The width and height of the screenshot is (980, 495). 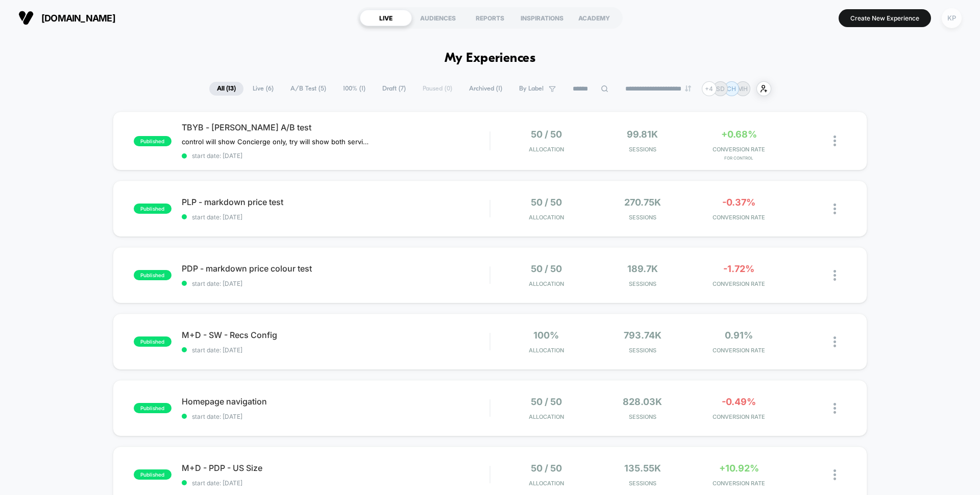 I want to click on div: LIVE, so click(x=386, y=18).